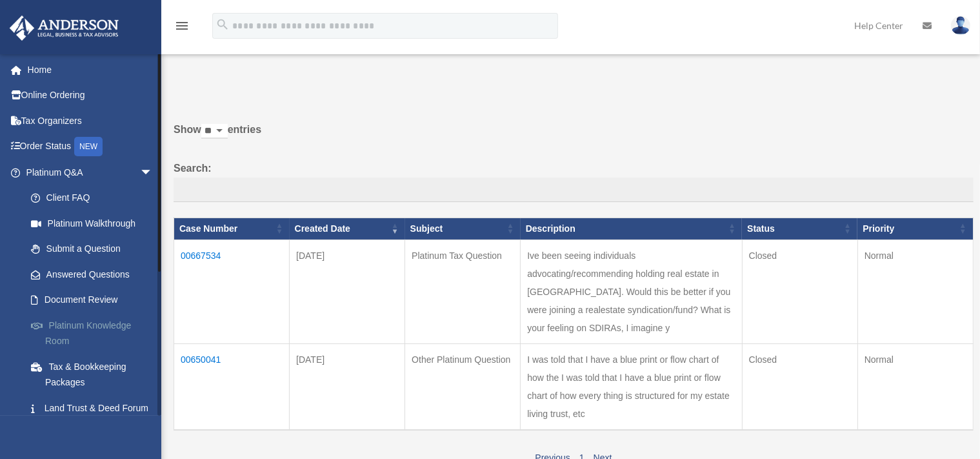 The height and width of the screenshot is (459, 980). What do you see at coordinates (573, 189) in the screenshot?
I see `input: Search:` at bounding box center [573, 189].